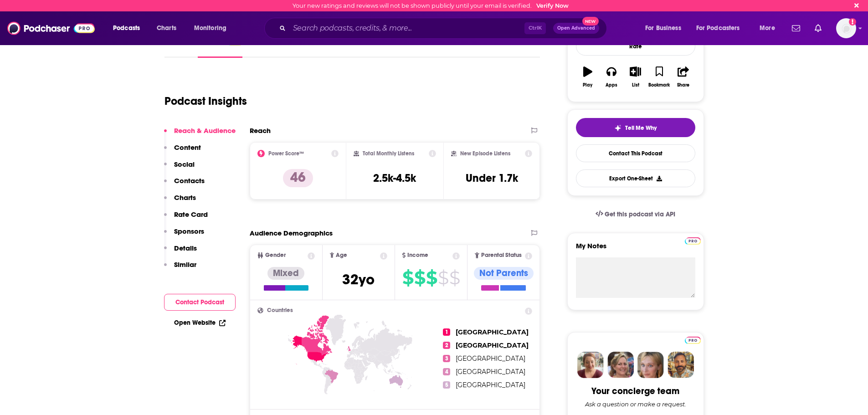  What do you see at coordinates (660, 77) in the screenshot?
I see `button: Bookmark` at bounding box center [660, 77].